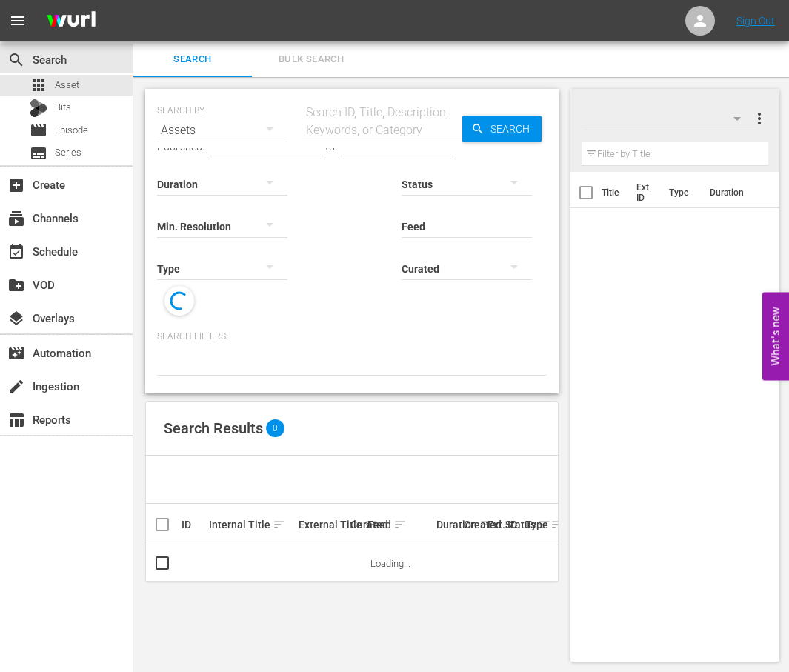 This screenshot has width=789, height=672. What do you see at coordinates (514, 525) in the screenshot?
I see `div: Status` at bounding box center [514, 525].